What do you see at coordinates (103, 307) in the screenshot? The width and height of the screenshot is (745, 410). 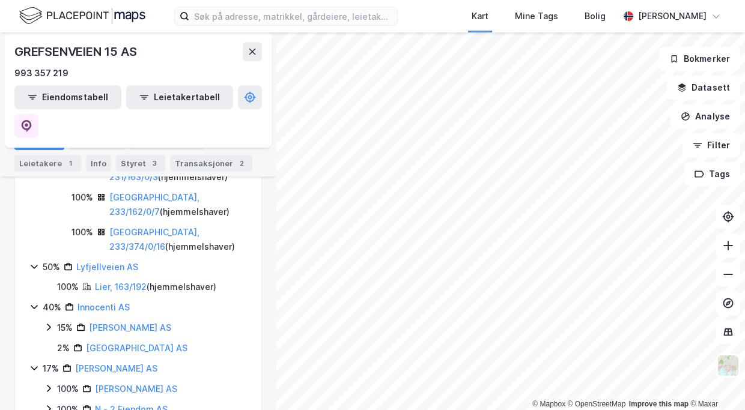 I see `a: Innocenti AS` at bounding box center [103, 307].